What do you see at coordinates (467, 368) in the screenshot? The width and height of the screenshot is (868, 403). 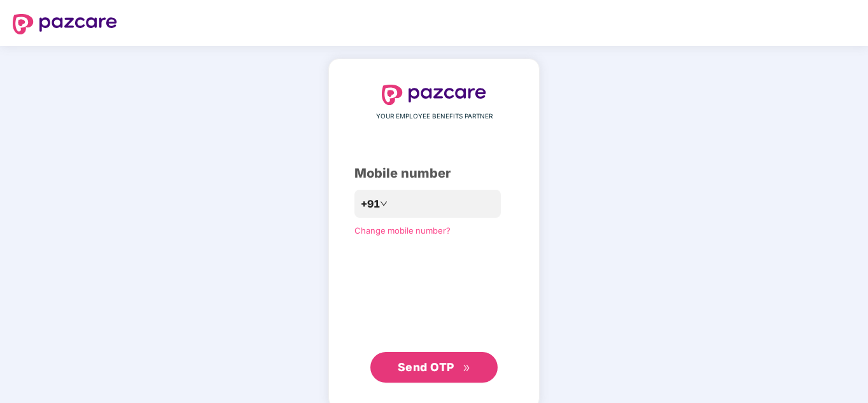 I see `span: double-right` at bounding box center [467, 368].